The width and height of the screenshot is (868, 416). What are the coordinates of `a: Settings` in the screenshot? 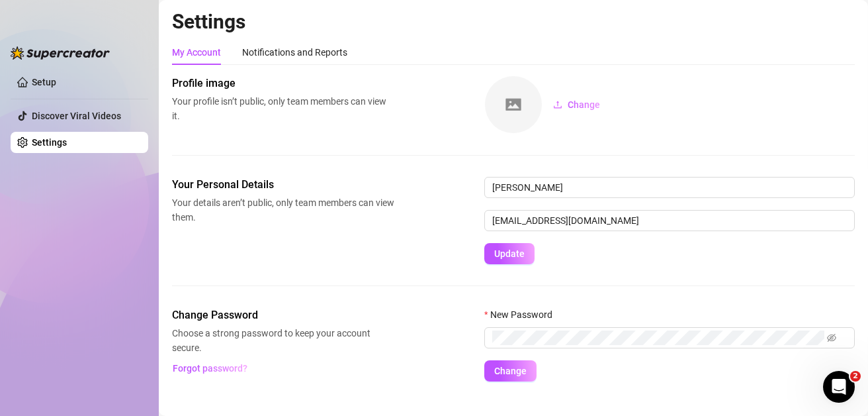 It's located at (49, 142).